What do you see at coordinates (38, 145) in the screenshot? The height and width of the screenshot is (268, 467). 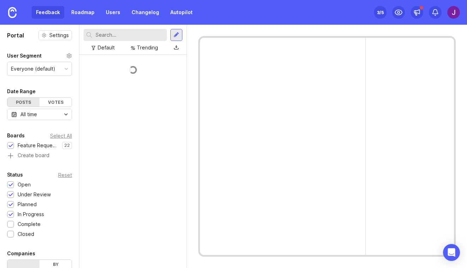 I see `div: Feature Requests` at bounding box center [38, 145].